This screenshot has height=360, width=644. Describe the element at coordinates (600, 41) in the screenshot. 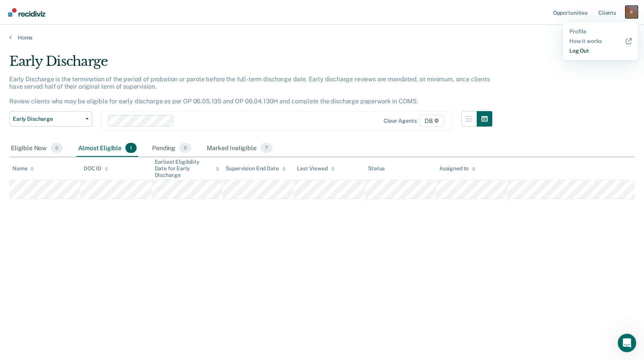

I see `a: How it works` at that location.